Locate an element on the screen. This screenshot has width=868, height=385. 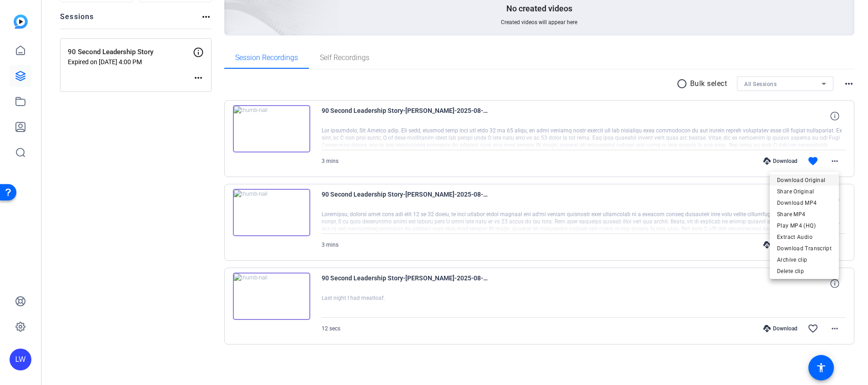
span: Play MP4 (HQ) is located at coordinates (804, 226).